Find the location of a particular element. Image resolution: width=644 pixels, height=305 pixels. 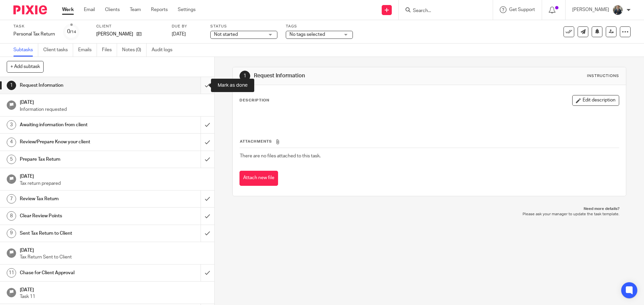

span: Not started is located at coordinates (226, 34).